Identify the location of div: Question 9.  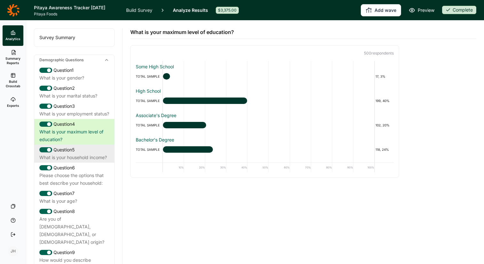
(74, 252).